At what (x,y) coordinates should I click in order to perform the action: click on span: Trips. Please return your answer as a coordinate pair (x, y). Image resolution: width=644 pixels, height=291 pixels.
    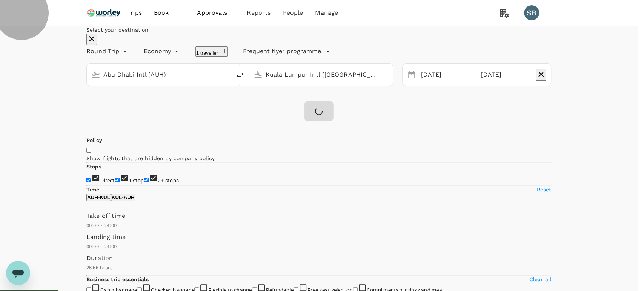
    Looking at the image, I should click on (134, 13).